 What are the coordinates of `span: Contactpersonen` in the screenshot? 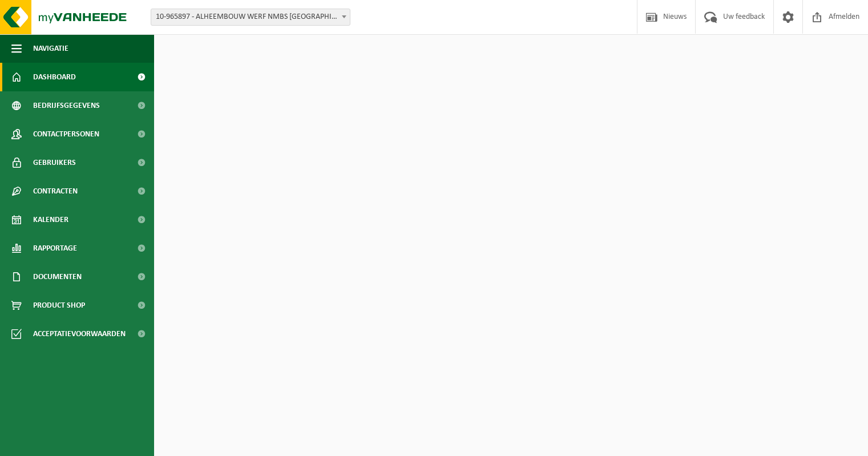 It's located at (66, 134).